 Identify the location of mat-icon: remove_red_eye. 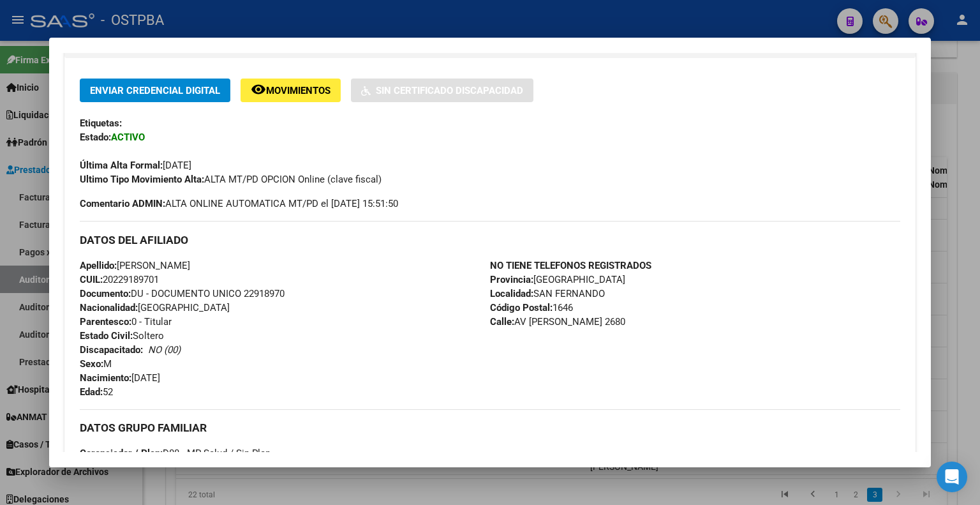
(258, 89).